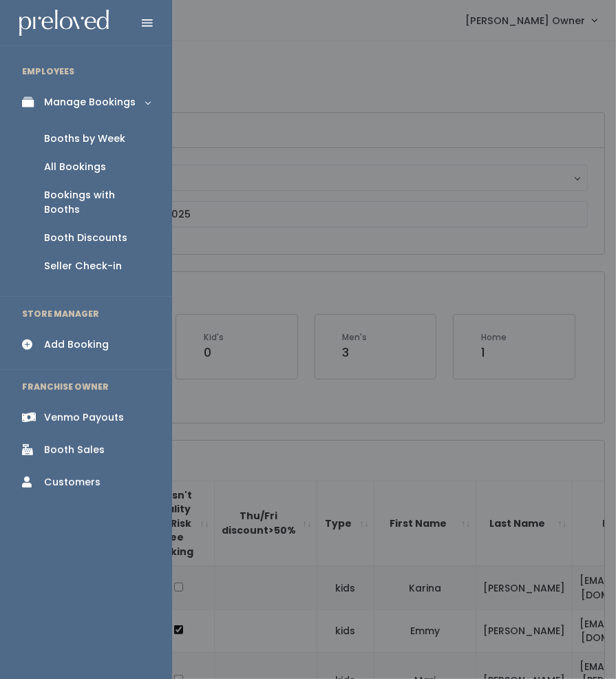  I want to click on div: Customers, so click(72, 482).